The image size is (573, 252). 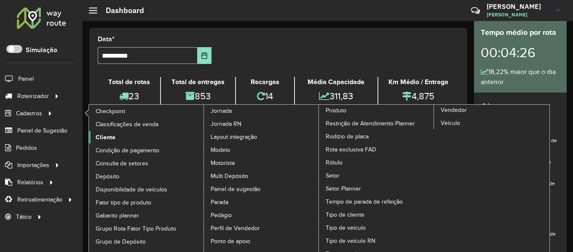 What do you see at coordinates (147, 163) in the screenshot?
I see `a: Consulta de setores` at bounding box center [147, 163].